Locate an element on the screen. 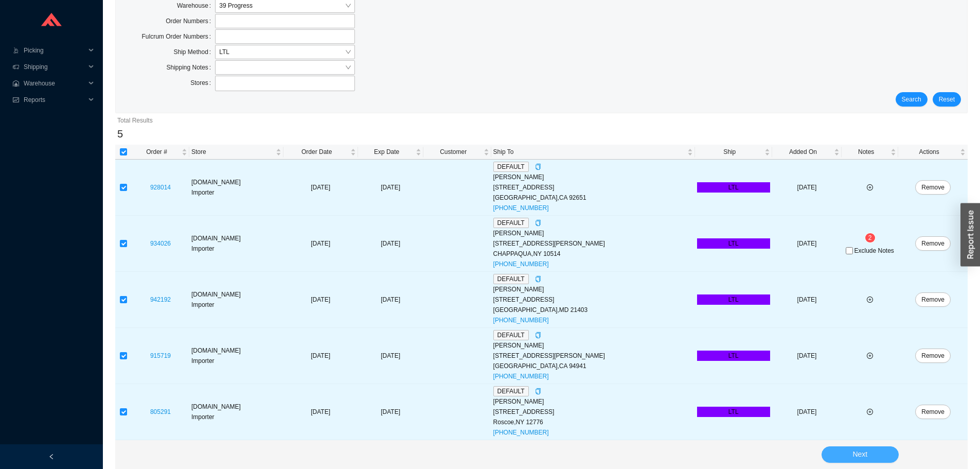 Image resolution: width=980 pixels, height=469 pixels. button: Reset is located at coordinates (947, 99).